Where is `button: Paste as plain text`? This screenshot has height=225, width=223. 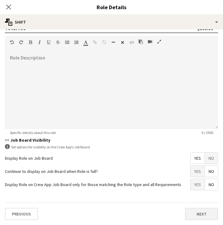 button: Paste as plain text is located at coordinates (141, 42).